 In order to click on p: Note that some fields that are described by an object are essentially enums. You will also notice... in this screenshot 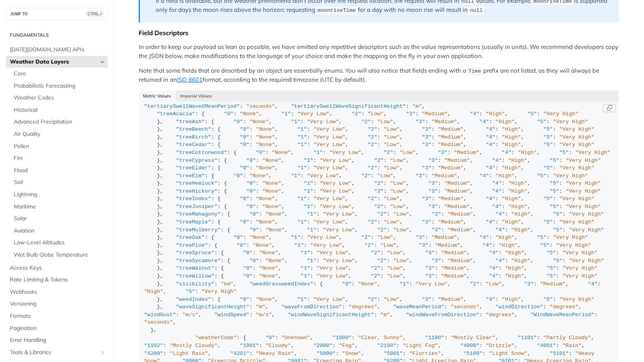, I will do `click(379, 75)`.